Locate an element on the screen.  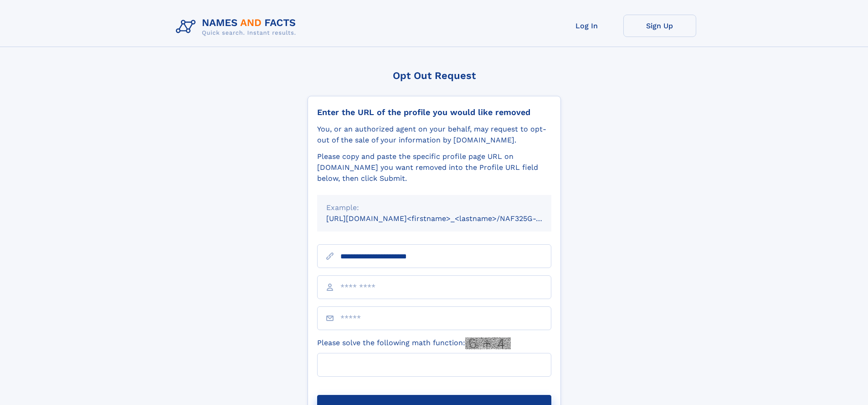
div: Opt Out Request is located at coordinates (435, 75).